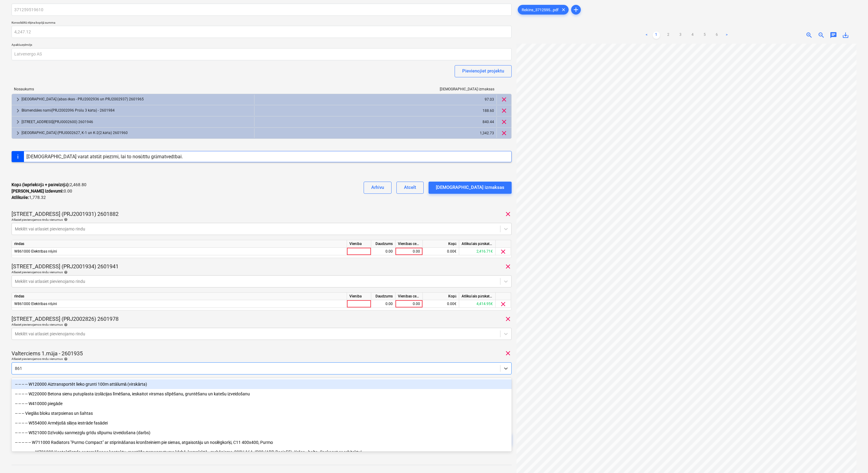  Describe the element at coordinates (477, 251) in the screenshot. I see `div: 2,416.71€` at that location.